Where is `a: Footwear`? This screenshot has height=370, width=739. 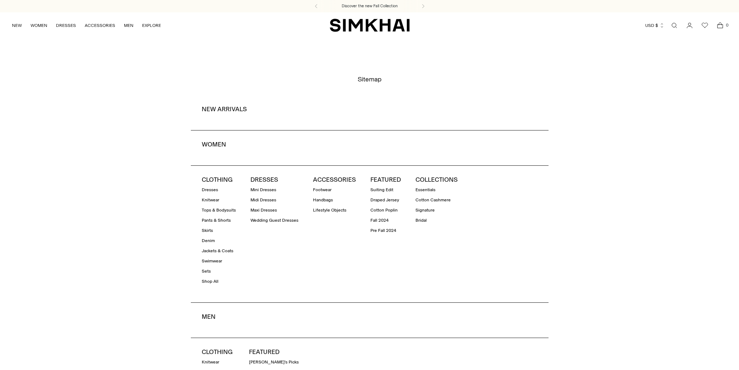
a: Footwear is located at coordinates (334, 190).